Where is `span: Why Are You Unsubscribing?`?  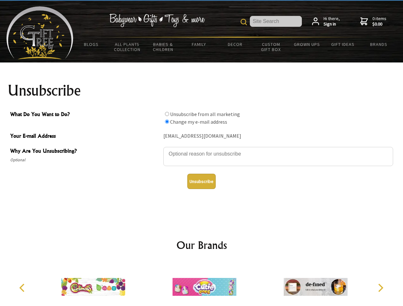 span: Why Are You Unsubscribing? is located at coordinates (85, 152).